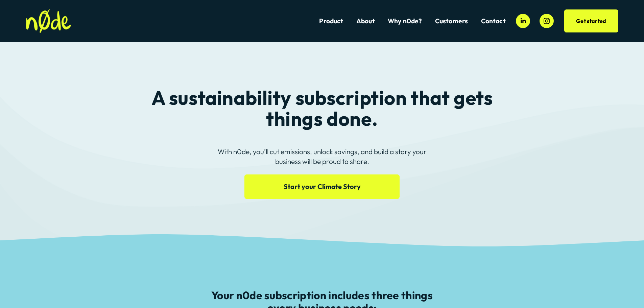 Image resolution: width=644 pixels, height=308 pixels. Describe the element at coordinates (452, 21) in the screenshot. I see `a: folder dropdown` at that location.